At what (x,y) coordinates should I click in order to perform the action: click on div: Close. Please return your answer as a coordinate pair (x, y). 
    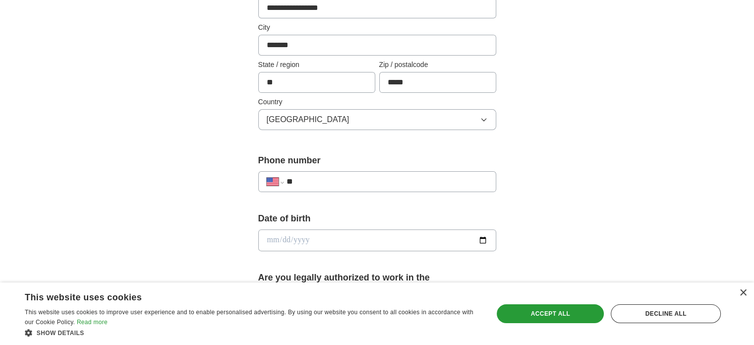
    Looking at the image, I should click on (743, 293).